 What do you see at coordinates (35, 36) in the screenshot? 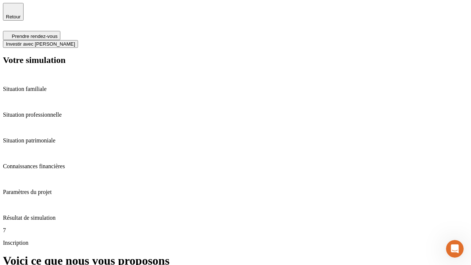
I see `span: Prendre rendez-vous` at bounding box center [35, 36].